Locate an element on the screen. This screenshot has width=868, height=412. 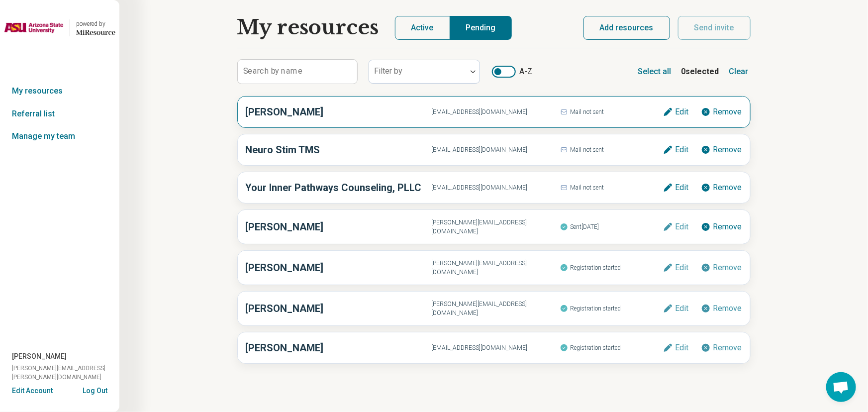
button: Edit Account is located at coordinates (33, 391).